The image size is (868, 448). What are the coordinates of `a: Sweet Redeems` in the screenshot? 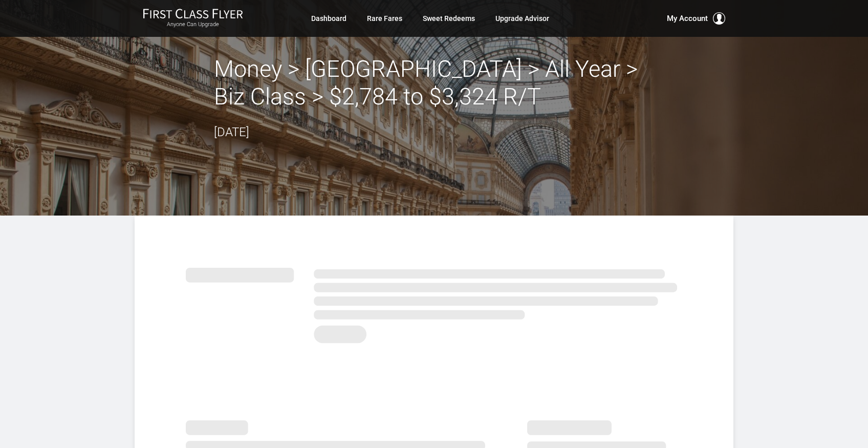 It's located at (449, 19).